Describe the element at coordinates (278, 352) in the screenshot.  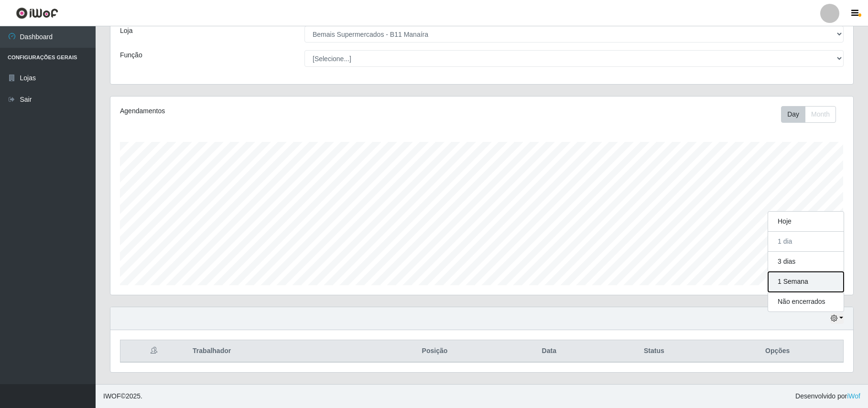
I see `th: Trabalhador` at that location.